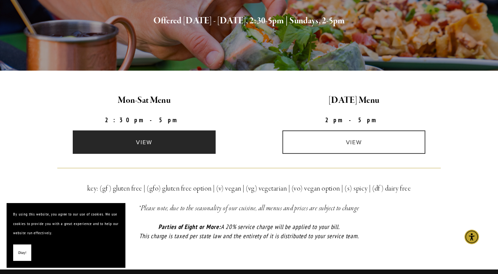 The height and width of the screenshot is (274, 498). I want to click on p: By using this website, you agree to our use of cookies. We use cookies to provide you with a grea..., so click(66, 224).